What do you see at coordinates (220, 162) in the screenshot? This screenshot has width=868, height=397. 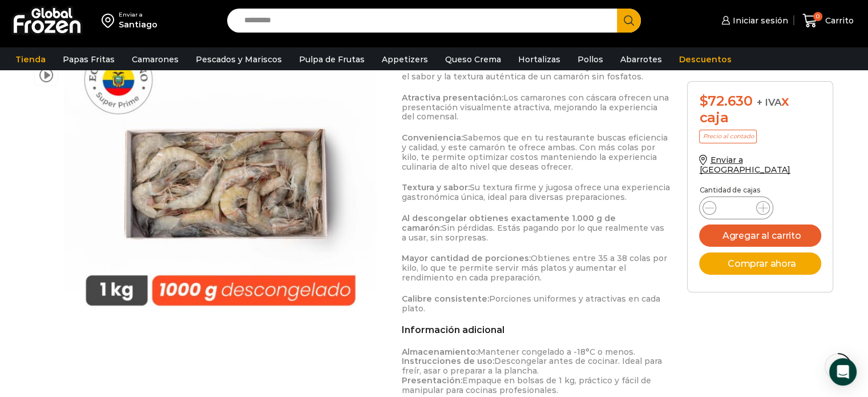 I see `div: 1 / 3` at bounding box center [220, 162].